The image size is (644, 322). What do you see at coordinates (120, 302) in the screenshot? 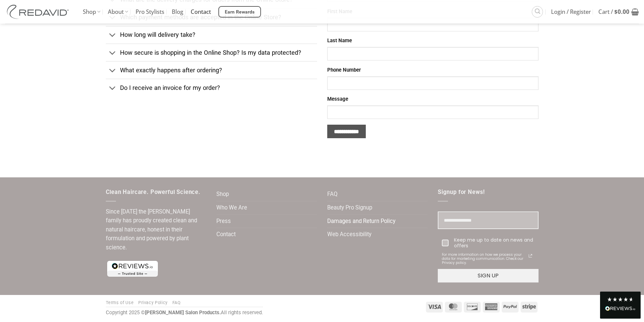
I see `a: Terms of Use` at bounding box center [120, 302].